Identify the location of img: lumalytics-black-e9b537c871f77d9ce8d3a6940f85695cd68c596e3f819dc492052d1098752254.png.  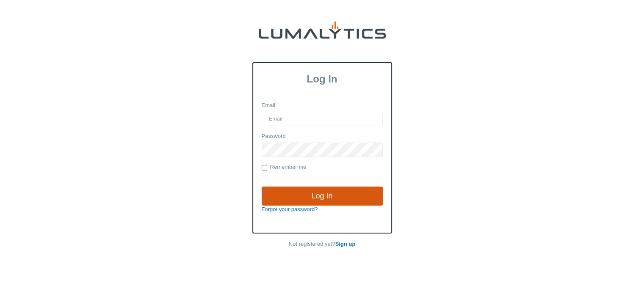
(322, 30).